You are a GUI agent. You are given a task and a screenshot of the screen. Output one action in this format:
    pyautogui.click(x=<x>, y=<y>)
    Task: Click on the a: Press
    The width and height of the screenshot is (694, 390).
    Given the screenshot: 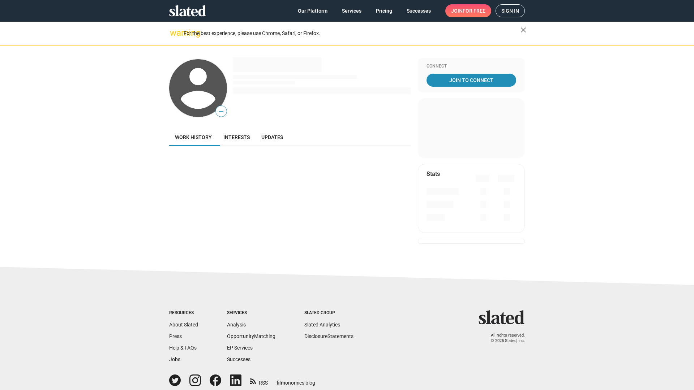 What is the action you would take?
    pyautogui.click(x=175, y=337)
    